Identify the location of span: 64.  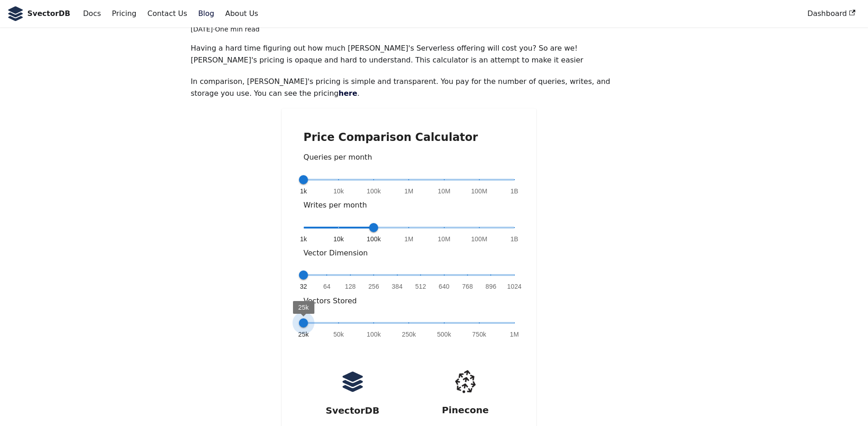
(327, 286).